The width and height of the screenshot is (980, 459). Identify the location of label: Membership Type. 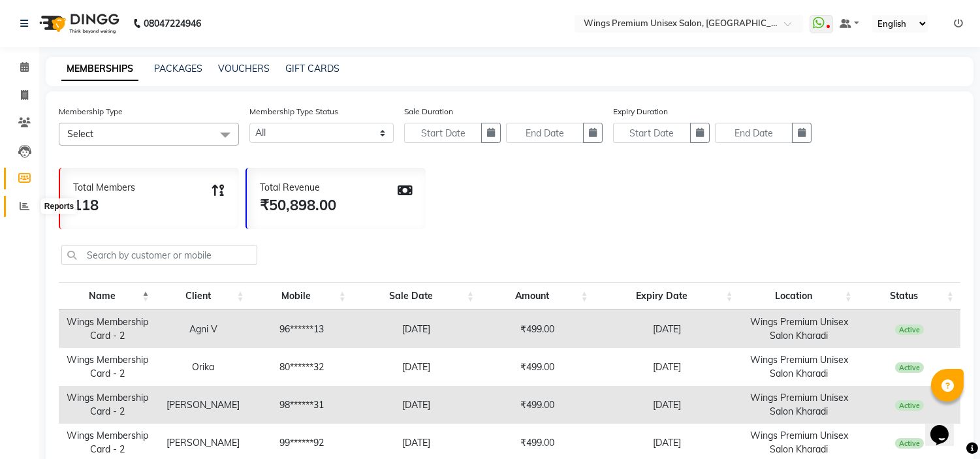
(91, 111).